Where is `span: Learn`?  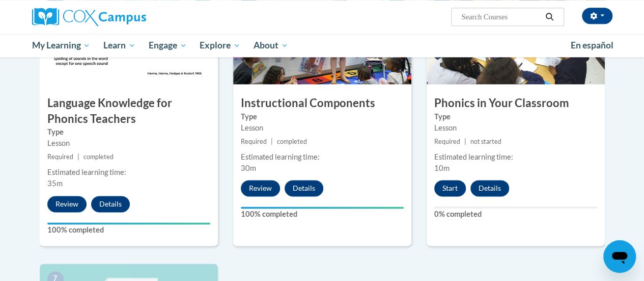 span: Learn is located at coordinates (119, 45).